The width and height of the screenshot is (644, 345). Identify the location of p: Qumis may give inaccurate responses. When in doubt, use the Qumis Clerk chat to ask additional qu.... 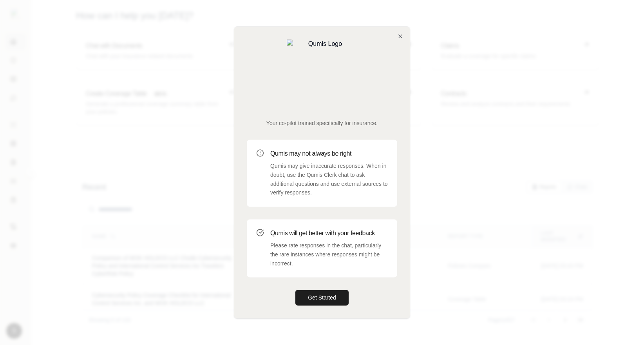
(329, 179).